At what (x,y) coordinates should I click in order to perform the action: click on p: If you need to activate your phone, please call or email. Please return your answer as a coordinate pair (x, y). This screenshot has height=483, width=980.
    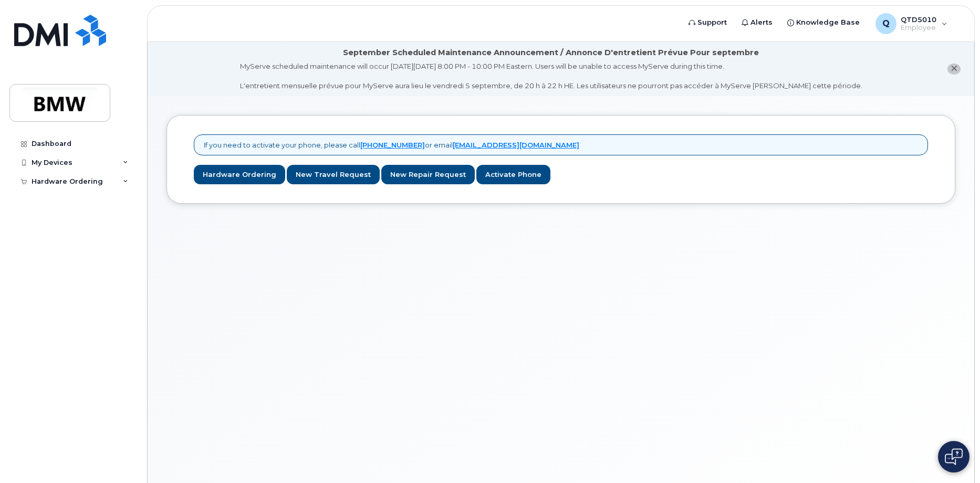
    Looking at the image, I should click on (391, 145).